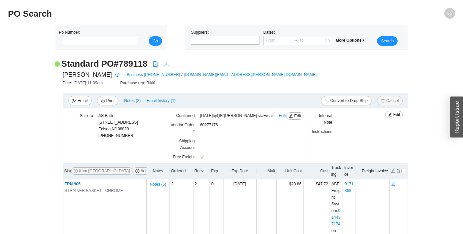  What do you see at coordinates (216, 171) in the screenshot?
I see `th: Exp` at bounding box center [216, 171].